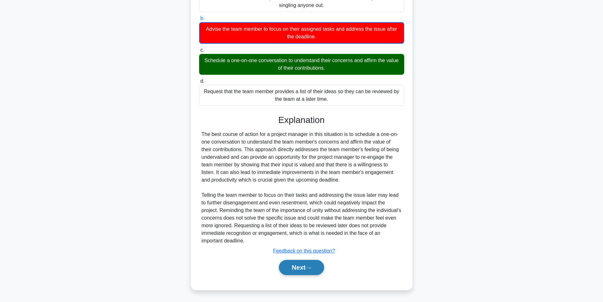 The width and height of the screenshot is (603, 302). What do you see at coordinates (302, 120) in the screenshot?
I see `h3: Explanation` at bounding box center [302, 120].